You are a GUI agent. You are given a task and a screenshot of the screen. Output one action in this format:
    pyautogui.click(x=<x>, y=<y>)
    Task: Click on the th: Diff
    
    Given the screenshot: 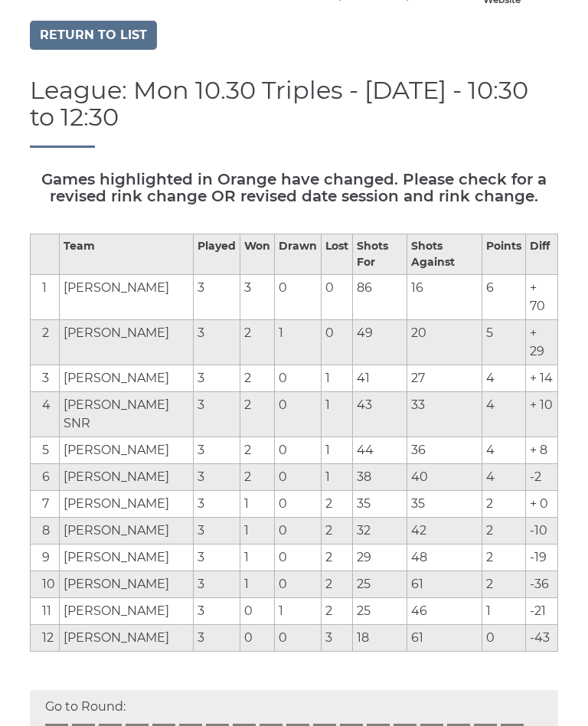 What is the action you would take?
    pyautogui.click(x=542, y=254)
    